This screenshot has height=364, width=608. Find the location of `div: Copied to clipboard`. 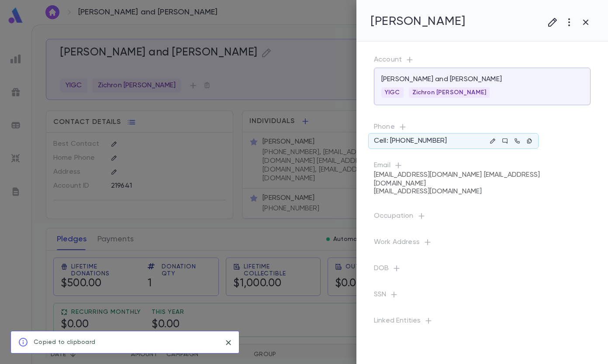

div: Copied to clipboard is located at coordinates (64, 342).